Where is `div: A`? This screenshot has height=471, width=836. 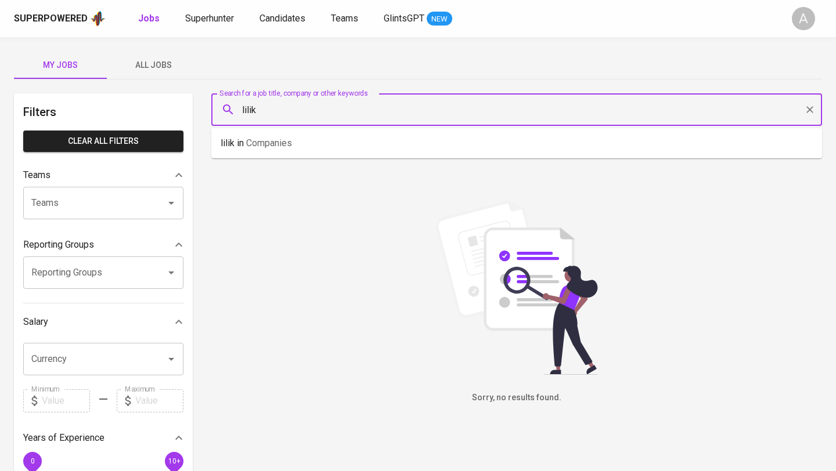
div: A is located at coordinates (803, 19).